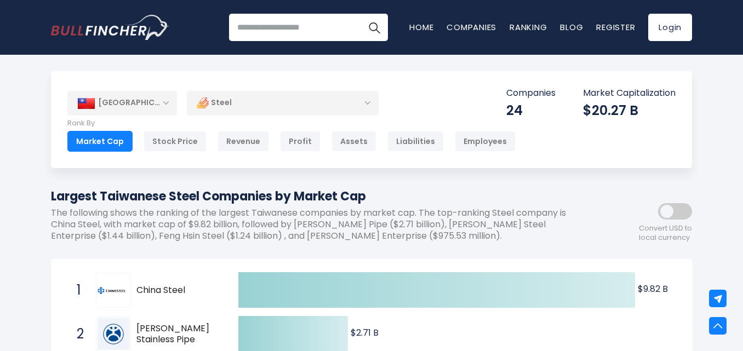  What do you see at coordinates (243, 141) in the screenshot?
I see `div: Revenue` at bounding box center [243, 141].